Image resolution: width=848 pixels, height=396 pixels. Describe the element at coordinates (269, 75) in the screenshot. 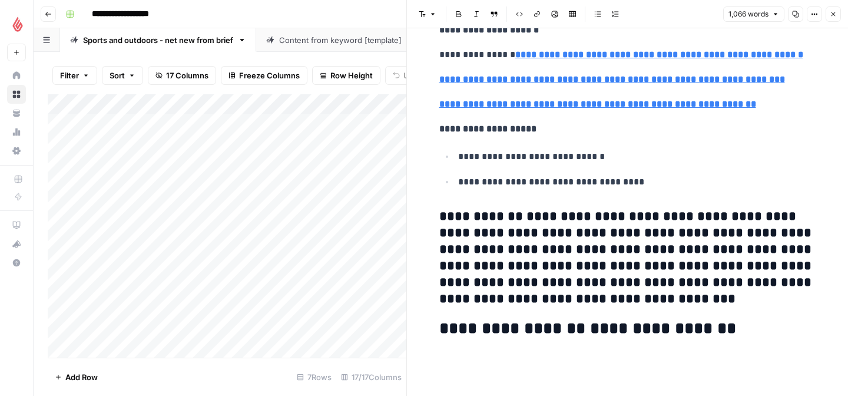

I see `span: Freeze Columns` at that location.